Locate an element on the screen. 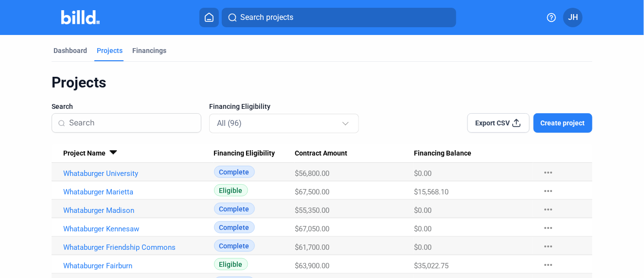 The width and height of the screenshot is (644, 278). div: Financing Balance is located at coordinates (473, 154).